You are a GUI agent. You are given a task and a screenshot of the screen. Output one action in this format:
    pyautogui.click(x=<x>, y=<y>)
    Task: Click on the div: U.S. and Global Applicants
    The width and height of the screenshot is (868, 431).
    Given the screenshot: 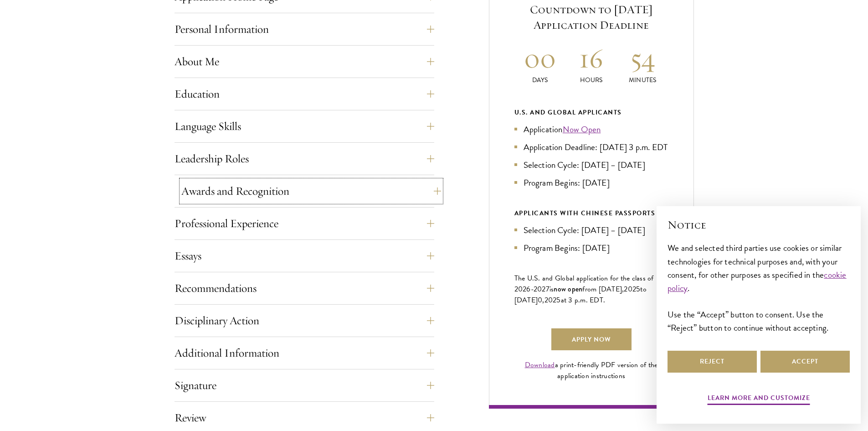 What is the action you would take?
    pyautogui.click(x=592, y=113)
    